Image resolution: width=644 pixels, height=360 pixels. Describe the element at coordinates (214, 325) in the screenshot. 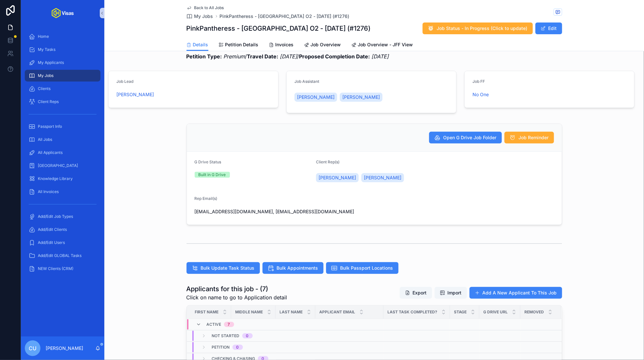

I see `span: Active` at that location.